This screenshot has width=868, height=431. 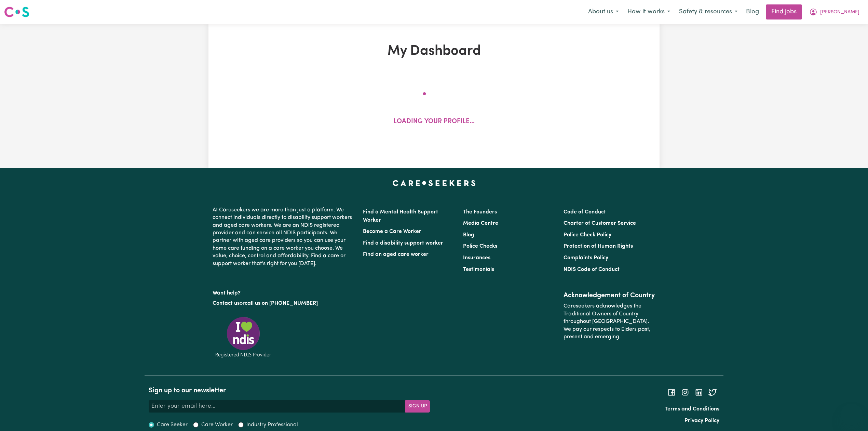 What do you see at coordinates (172, 425) in the screenshot?
I see `label: Care Seeker` at bounding box center [172, 425].